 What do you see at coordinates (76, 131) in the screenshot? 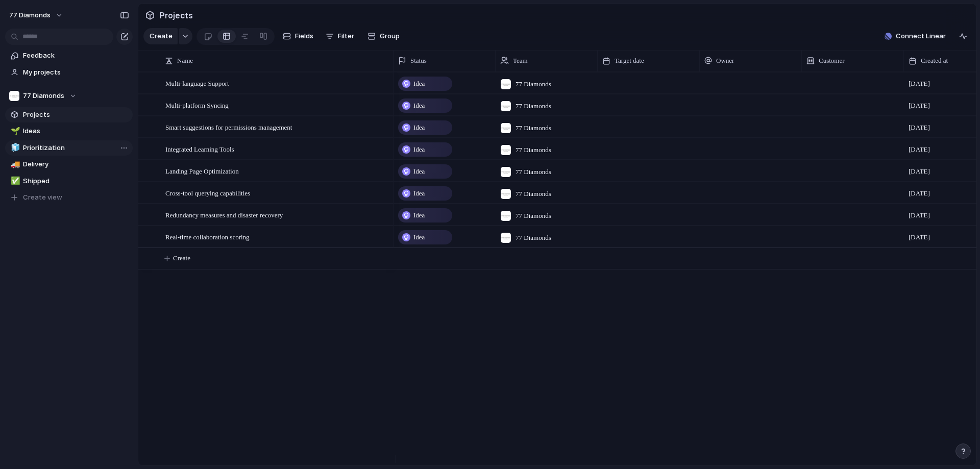
I see `span: Ideas` at bounding box center [76, 131].